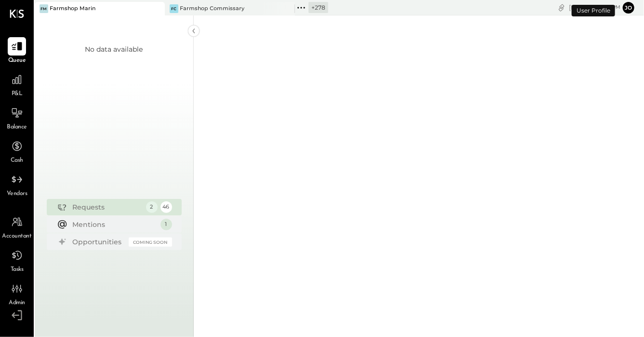 The width and height of the screenshot is (644, 337). I want to click on span: Tasks, so click(17, 270).